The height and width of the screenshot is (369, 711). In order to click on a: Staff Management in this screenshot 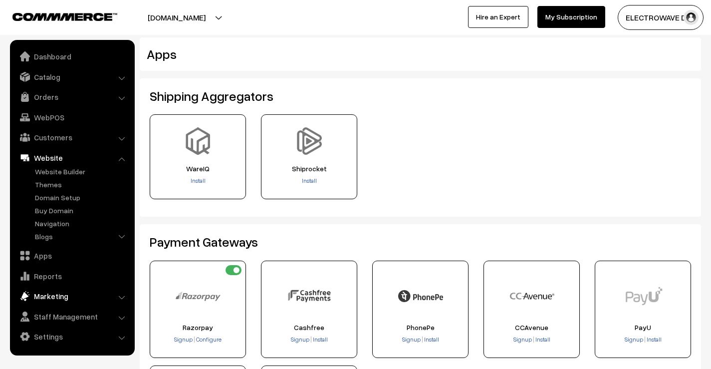, I will do `click(72, 316)`.